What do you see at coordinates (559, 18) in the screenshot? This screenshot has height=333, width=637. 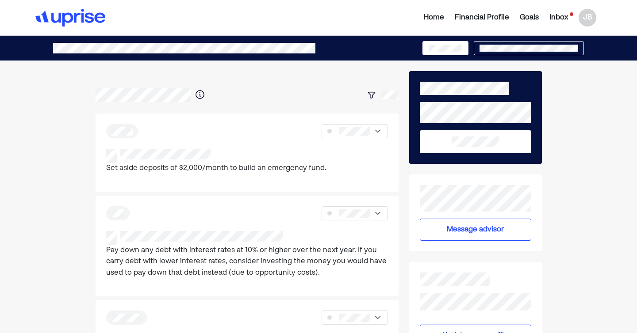 I see `div: Inbox` at bounding box center [559, 18].